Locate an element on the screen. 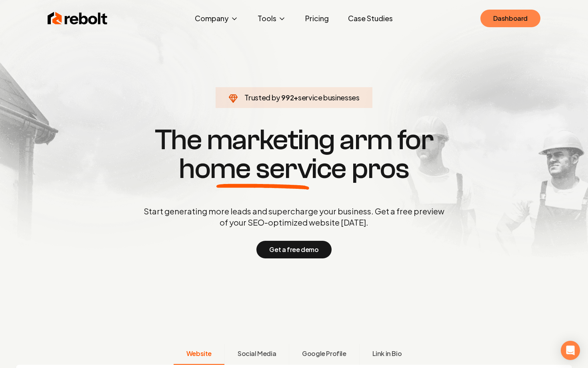 Image resolution: width=588 pixels, height=368 pixels. button: Google Profile is located at coordinates (324, 354).